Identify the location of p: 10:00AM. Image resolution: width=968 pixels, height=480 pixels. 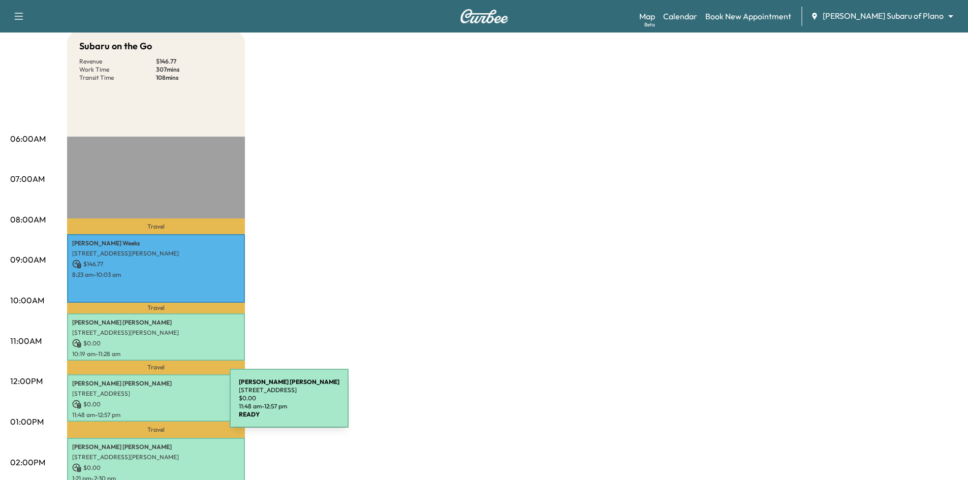
(27, 300).